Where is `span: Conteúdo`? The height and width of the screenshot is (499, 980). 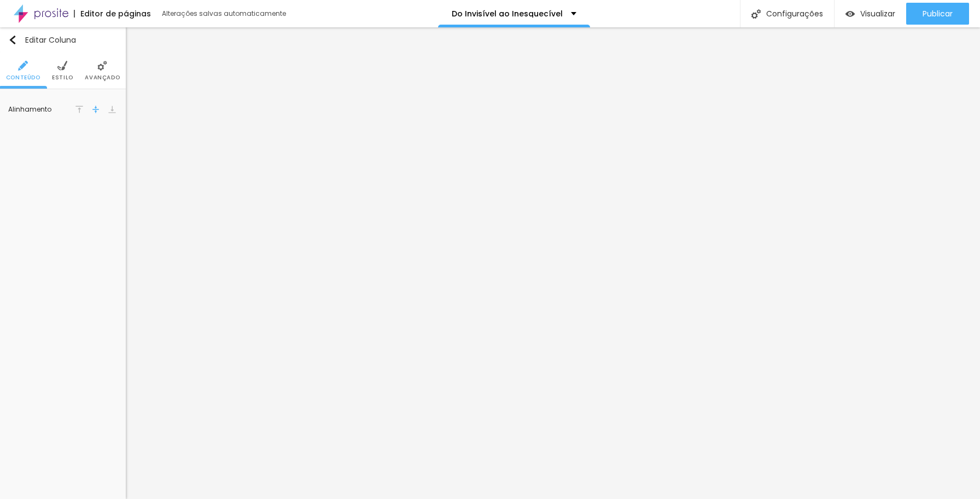 span: Conteúdo is located at coordinates (23, 78).